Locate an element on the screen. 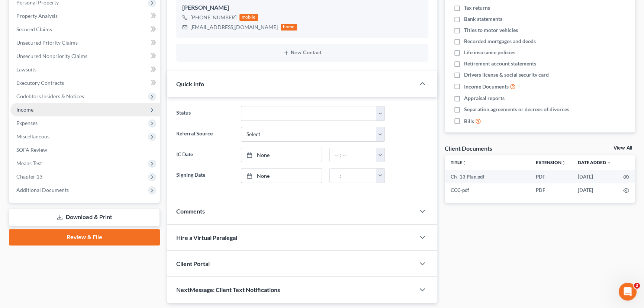 This screenshot has width=644, height=308. a: Property Analysis is located at coordinates (85, 16).